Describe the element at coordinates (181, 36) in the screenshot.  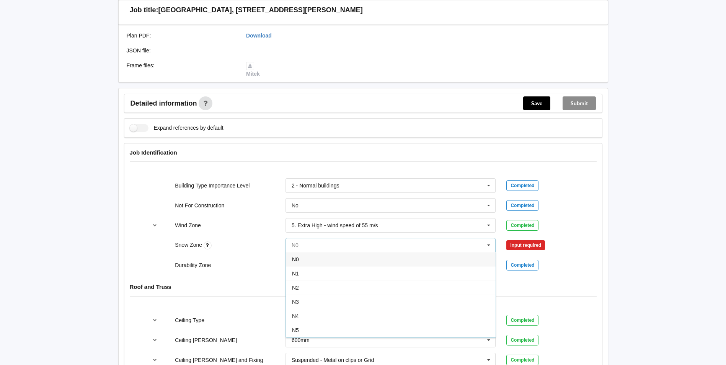
I see `div: Plan PDF :` at that location.